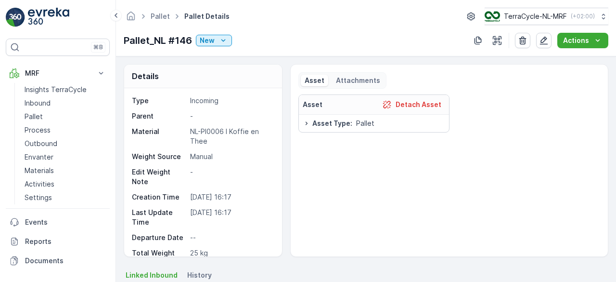  What do you see at coordinates (358, 80) in the screenshot?
I see `p: Attachments` at bounding box center [358, 80].